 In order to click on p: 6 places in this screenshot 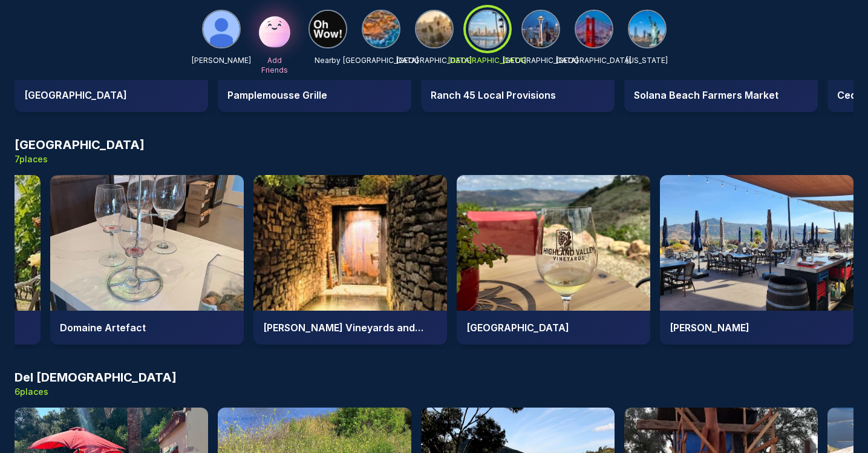, I will do `click(96, 392)`.